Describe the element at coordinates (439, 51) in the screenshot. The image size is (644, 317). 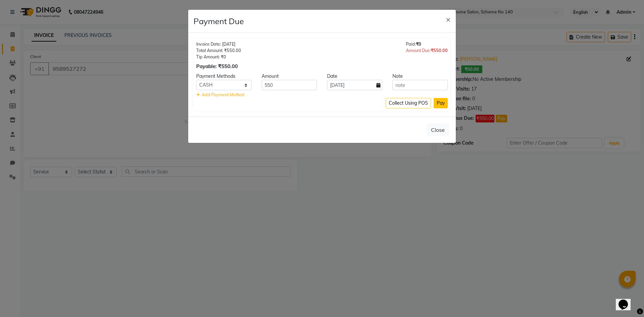
I see `span: ₹550.00` at that location.